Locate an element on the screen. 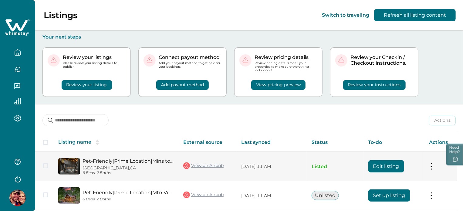 This screenshot has width=463, height=211. p: Add your payout method to get paid for your bookings. is located at coordinates (190, 65).